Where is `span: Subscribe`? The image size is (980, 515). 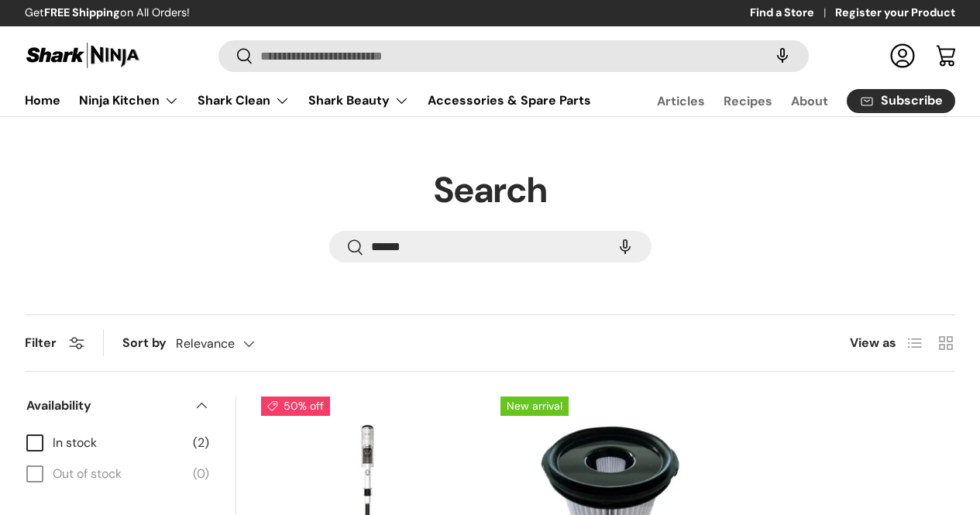 span: Subscribe is located at coordinates (912, 101).